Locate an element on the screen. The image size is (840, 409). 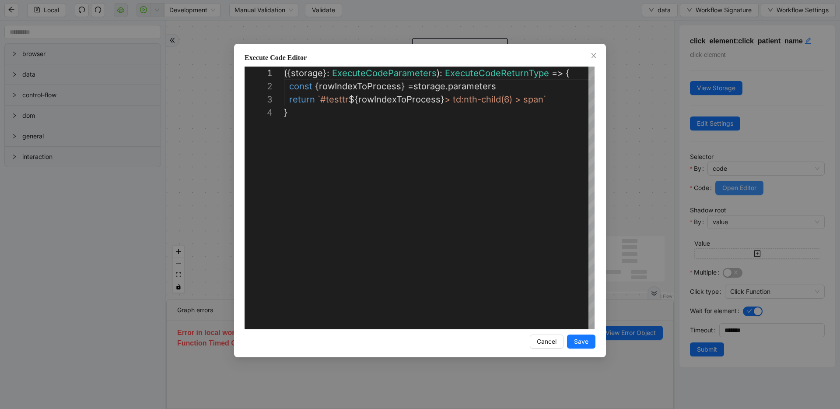
span: close is located at coordinates (594, 56).